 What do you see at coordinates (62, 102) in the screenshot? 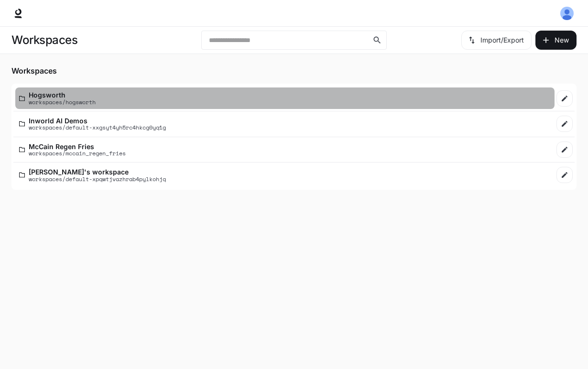
I see `p: workspaces/hogsworth` at bounding box center [62, 102].